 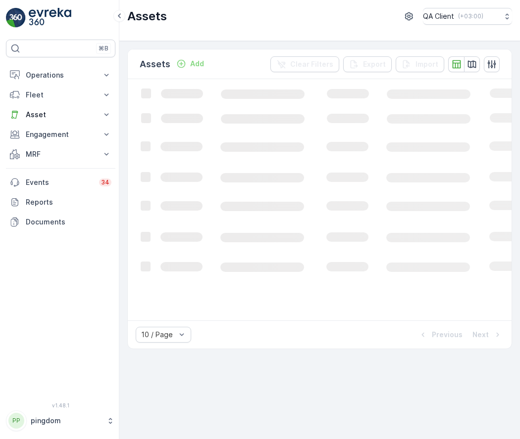 What do you see at coordinates (197, 64) in the screenshot?
I see `p: Add` at bounding box center [197, 64].